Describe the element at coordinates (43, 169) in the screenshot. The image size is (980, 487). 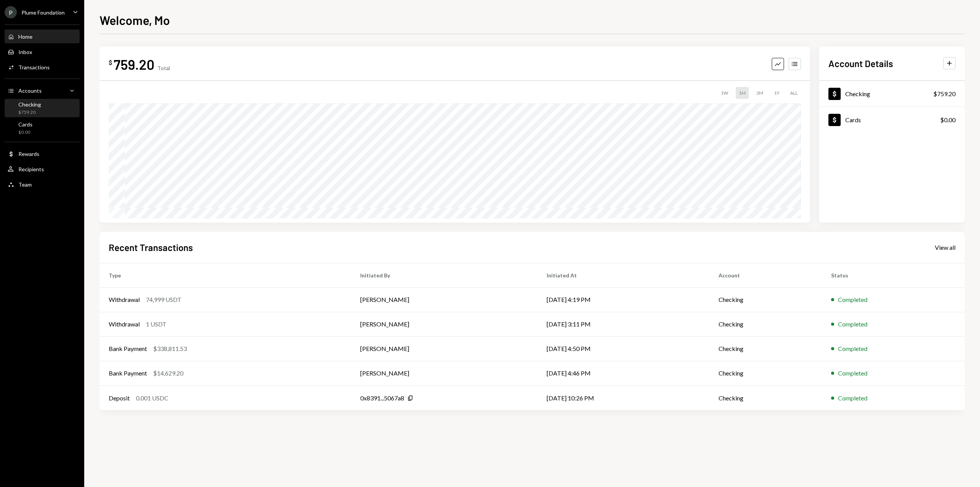
I see `a: Recipients` at that location.